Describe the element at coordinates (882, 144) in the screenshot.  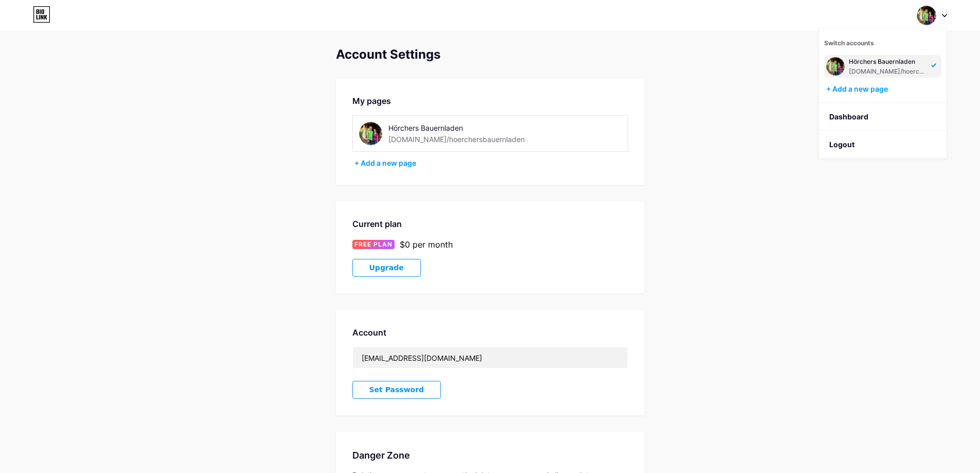
I see `li: Logout` at that location.